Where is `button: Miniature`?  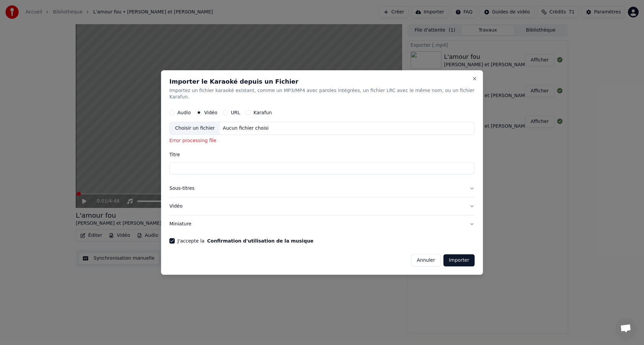 button: Miniature is located at coordinates (322, 224).